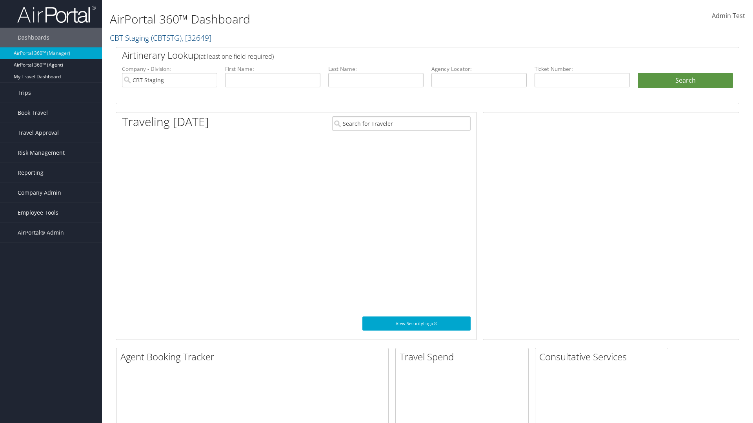 The height and width of the screenshot is (423, 753). I want to click on span: Risk Management, so click(41, 153).